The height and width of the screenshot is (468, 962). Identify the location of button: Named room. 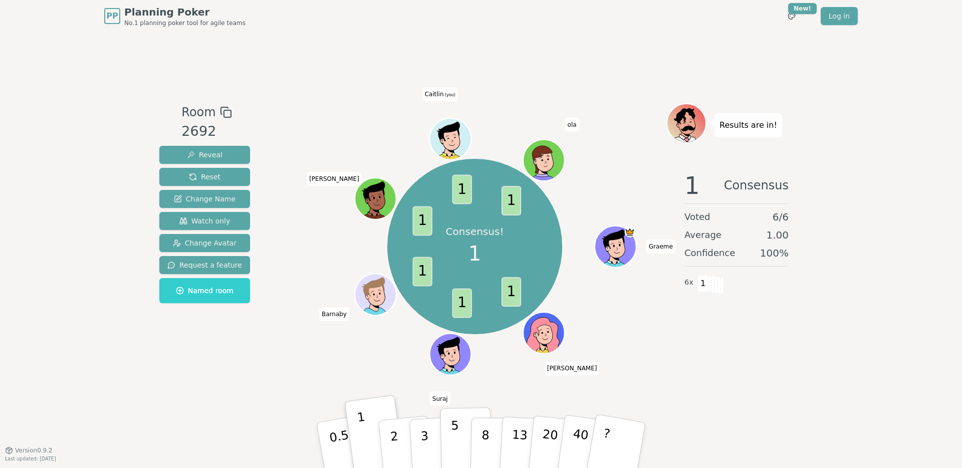
(204, 291).